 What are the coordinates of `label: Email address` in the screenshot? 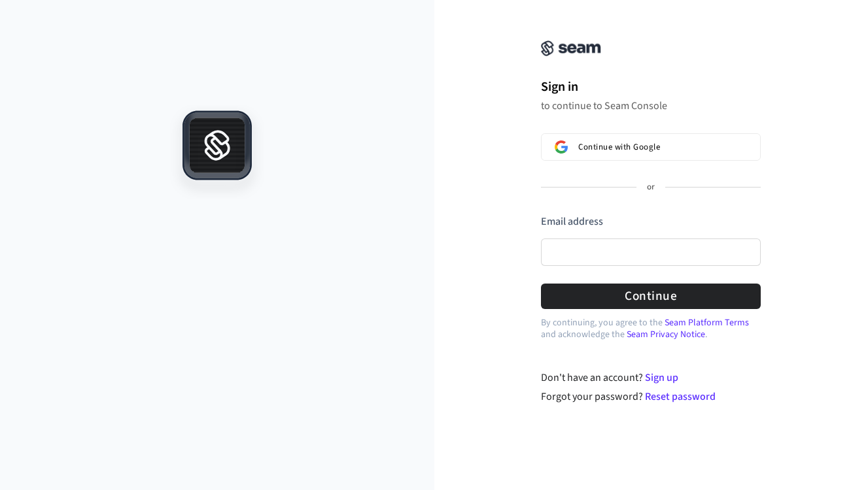 It's located at (571, 221).